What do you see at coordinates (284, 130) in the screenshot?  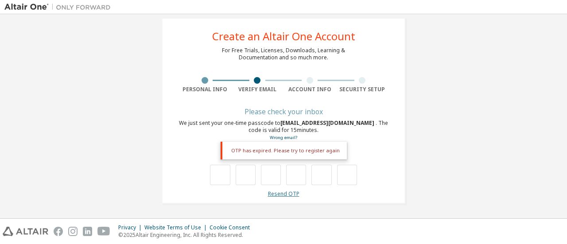 I see `div: We just sent your one-time passcode to . The code is valid for 15 minutes.` at bounding box center [284, 130].